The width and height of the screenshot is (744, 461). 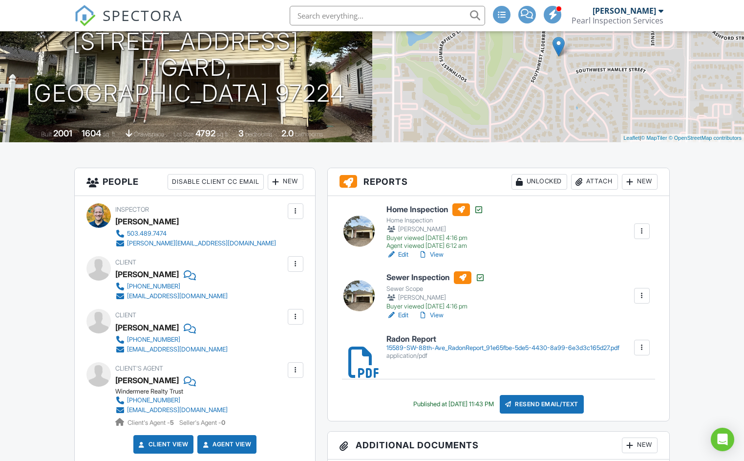 I want to click on a: Radon Report 15589-SW-88th-Ave_RadonReport_91e65fbe-5de5-4430-8a99-6e3d3c165d27.pdf application/pdf, so click(x=503, y=347).